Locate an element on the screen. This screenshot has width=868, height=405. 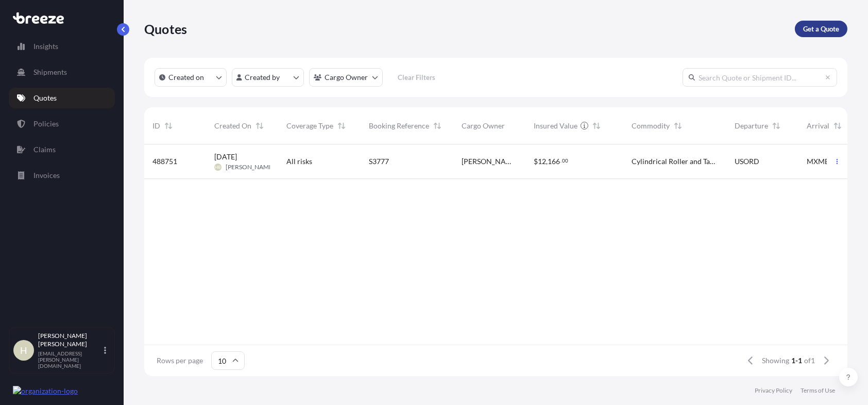
a: Terms of Use is located at coordinates (818, 391).